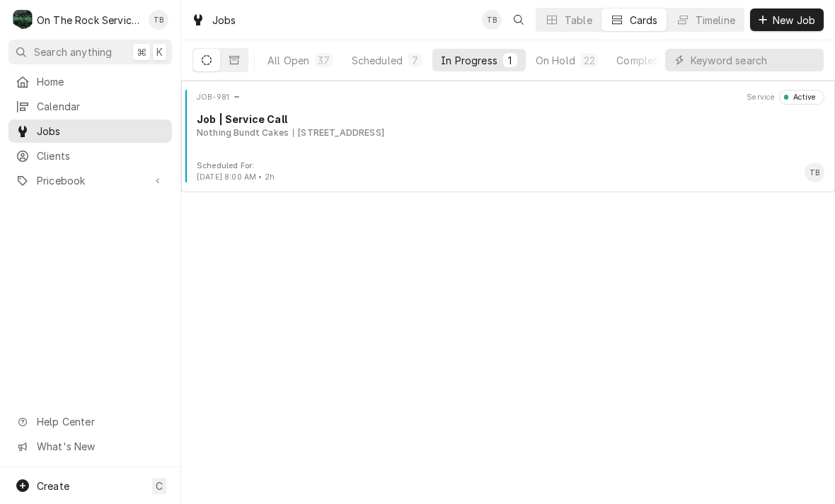 This screenshot has width=835, height=504. I want to click on div: Object Subtext Primary, so click(243, 133).